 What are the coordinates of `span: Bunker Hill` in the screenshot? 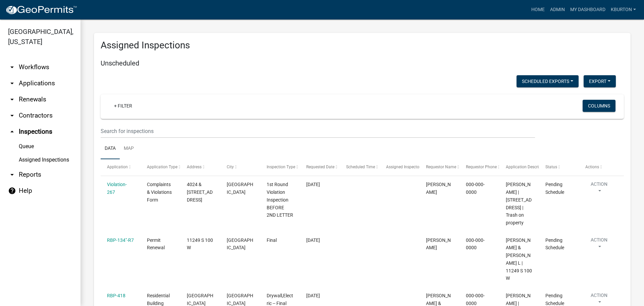 It's located at (240, 244).